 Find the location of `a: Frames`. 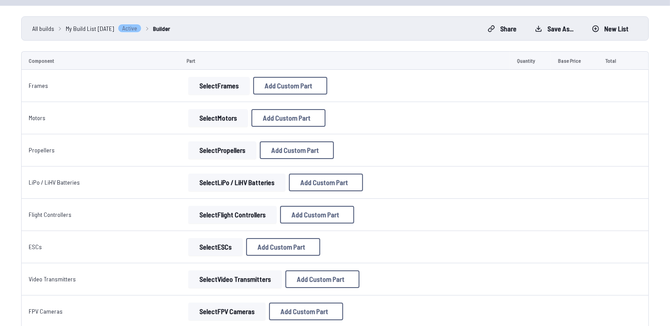

a: Frames is located at coordinates (38, 85).